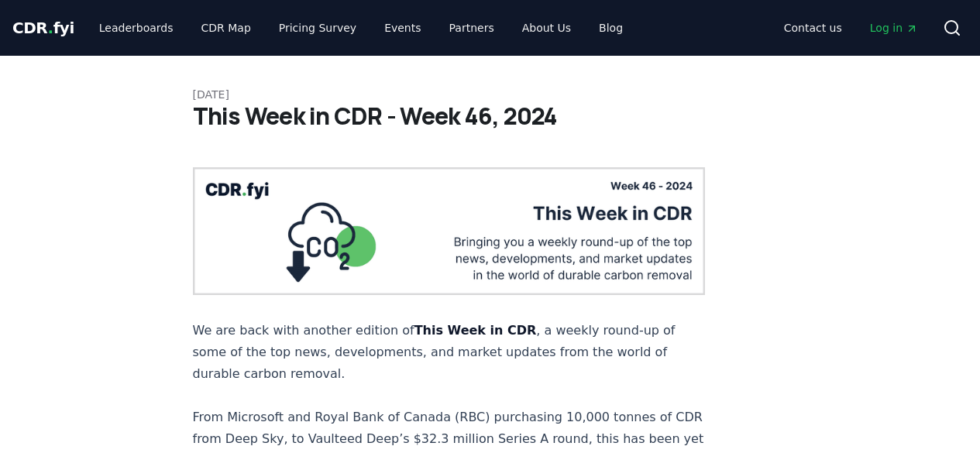 The width and height of the screenshot is (980, 453). I want to click on a: CDR.fyi, so click(43, 27).